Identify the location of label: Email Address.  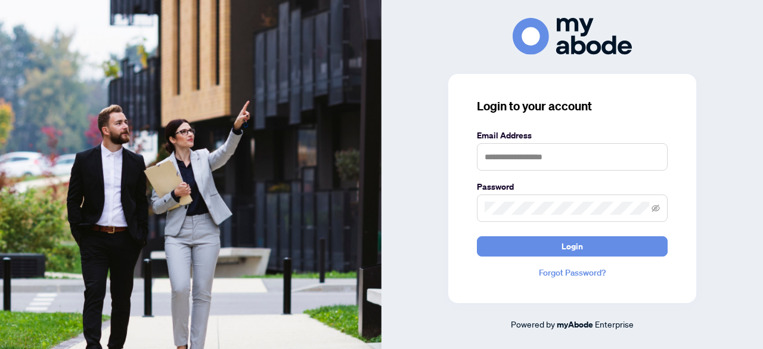
(572, 135).